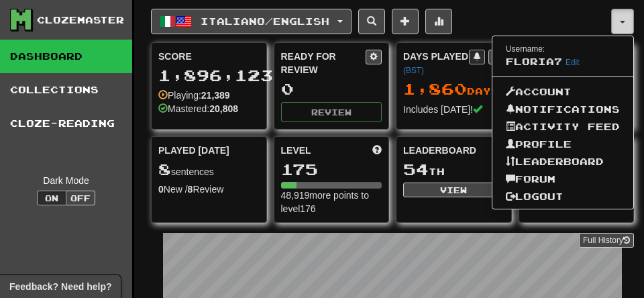 The height and width of the screenshot is (298, 644). What do you see at coordinates (562, 109) in the screenshot?
I see `a: Notifications` at bounding box center [562, 109].